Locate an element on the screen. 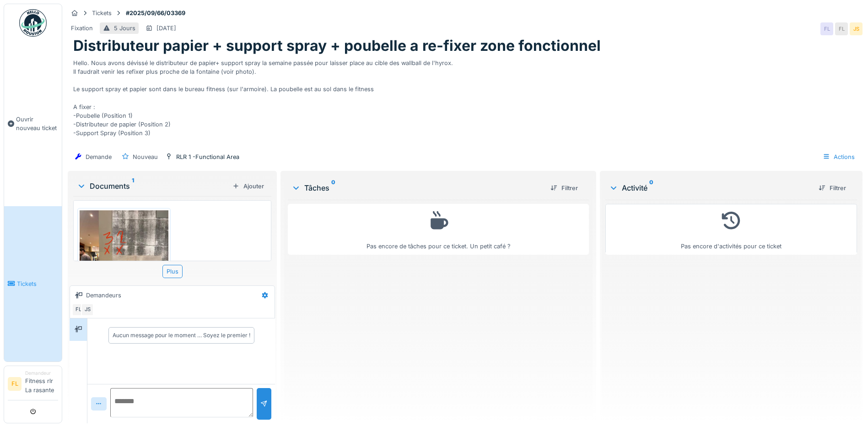 This screenshot has width=868, height=427. div: Tâches is located at coordinates (417, 188).